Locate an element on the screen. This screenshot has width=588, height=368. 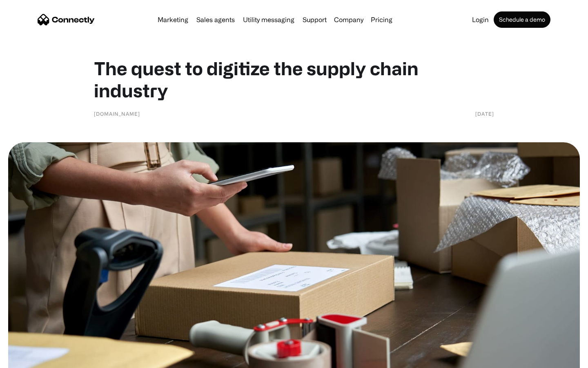
a: Schedule a demo is located at coordinates (522, 20).